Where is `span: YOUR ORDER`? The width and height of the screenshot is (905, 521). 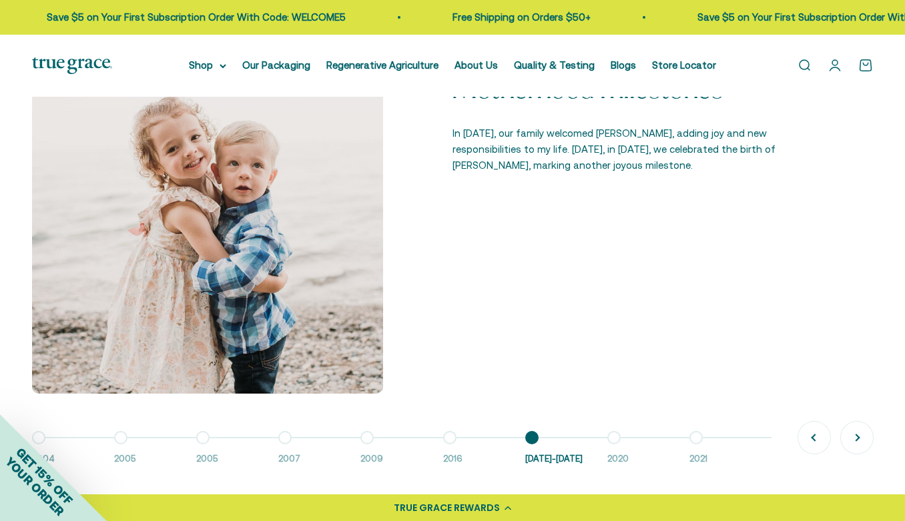 span: YOUR ORDER is located at coordinates (35, 486).